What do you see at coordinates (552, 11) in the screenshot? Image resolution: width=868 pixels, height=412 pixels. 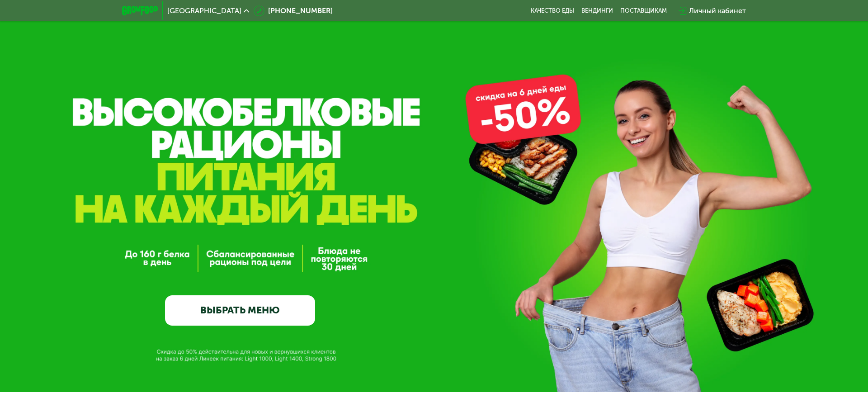 I see `a: Качество еды` at bounding box center [552, 11].